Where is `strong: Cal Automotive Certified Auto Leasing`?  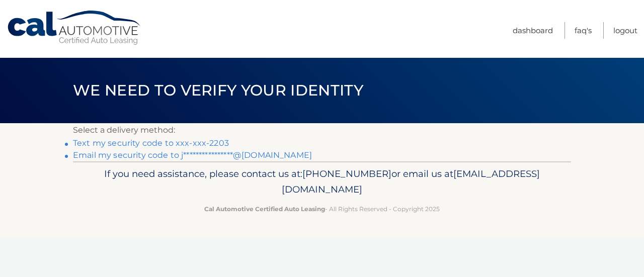
strong: Cal Automotive Certified Auto Leasing is located at coordinates (265, 209).